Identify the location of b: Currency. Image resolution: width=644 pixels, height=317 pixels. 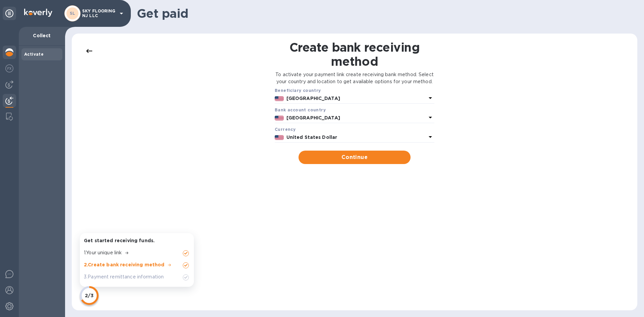
(285, 129).